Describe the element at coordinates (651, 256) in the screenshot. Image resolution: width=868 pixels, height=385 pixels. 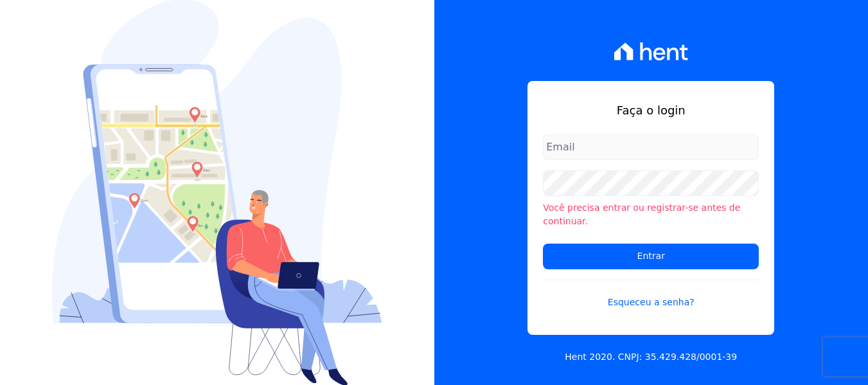
I see `input: Entrar` at that location.